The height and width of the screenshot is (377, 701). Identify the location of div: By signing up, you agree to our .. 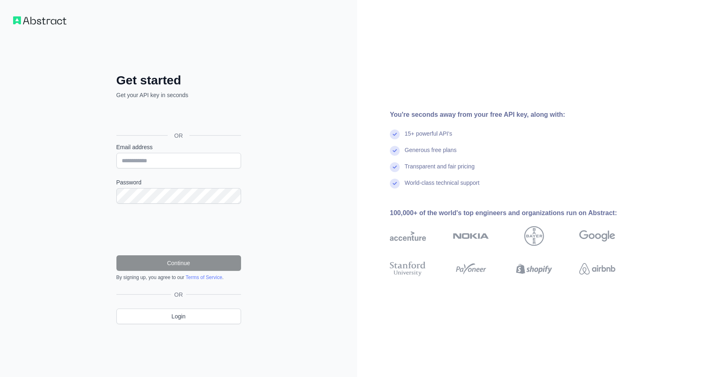
(179, 278).